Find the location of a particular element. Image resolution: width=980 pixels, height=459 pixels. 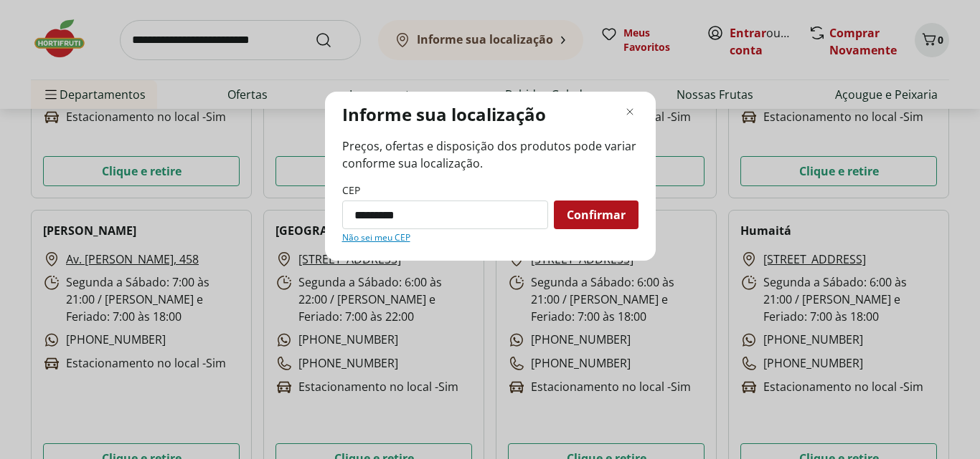

p: Informe sua localização is located at coordinates (444, 114).